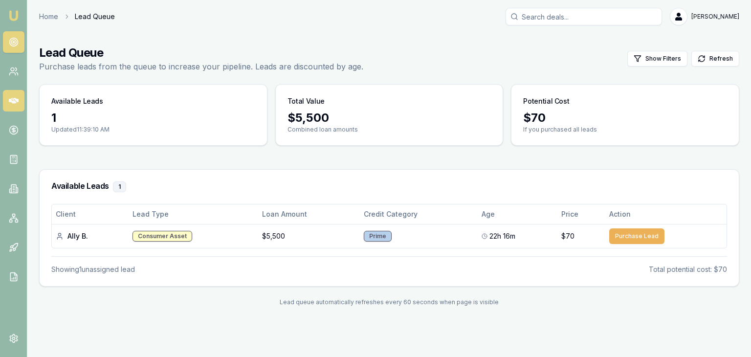 The image size is (751, 357). I want to click on button: Show Filters, so click(657, 59).